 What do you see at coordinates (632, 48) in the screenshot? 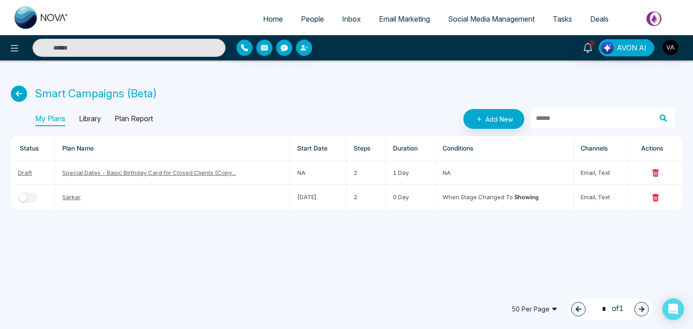
I see `span: AVON AI` at bounding box center [632, 48].